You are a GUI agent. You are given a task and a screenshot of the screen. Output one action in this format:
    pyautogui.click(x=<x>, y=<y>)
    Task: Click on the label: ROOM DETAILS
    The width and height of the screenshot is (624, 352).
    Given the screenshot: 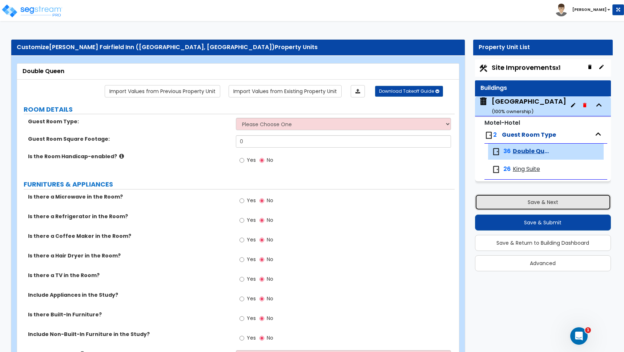 What is the action you would take?
    pyautogui.click(x=239, y=109)
    